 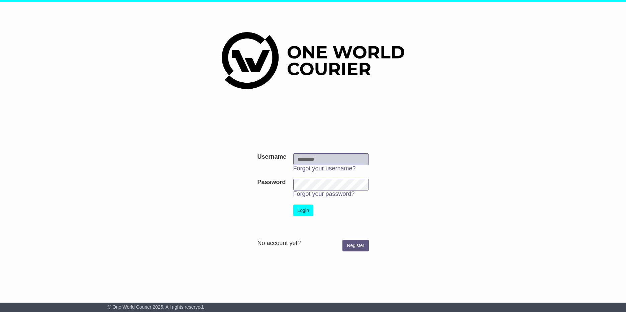 I want to click on span: © One World Courier 2025. All rights reserved., so click(x=156, y=307).